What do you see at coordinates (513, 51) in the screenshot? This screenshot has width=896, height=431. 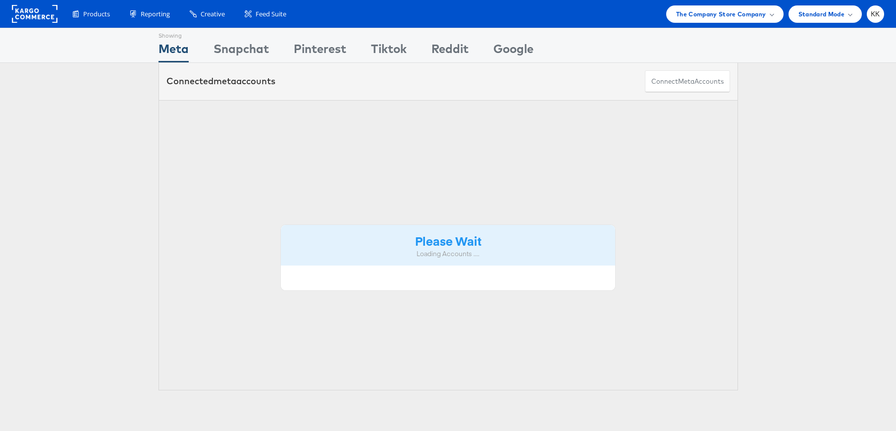 I see `div: Google` at bounding box center [513, 51].